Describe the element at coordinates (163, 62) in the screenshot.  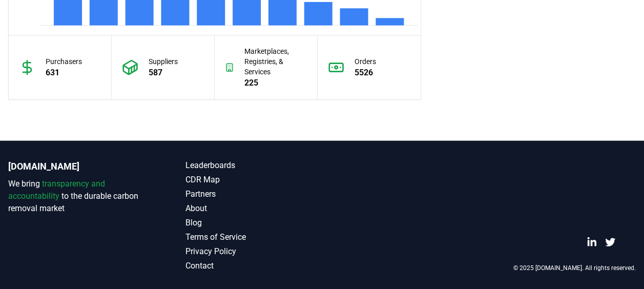
I see `p: Suppliers` at that location.